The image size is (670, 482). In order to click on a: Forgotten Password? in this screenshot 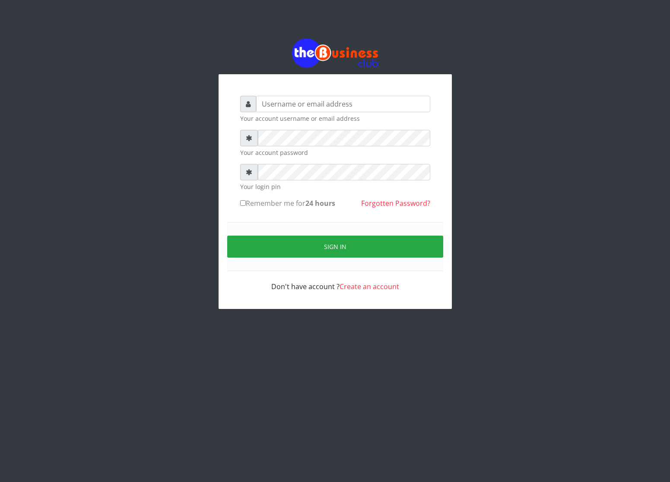, I will do `click(396, 203)`.